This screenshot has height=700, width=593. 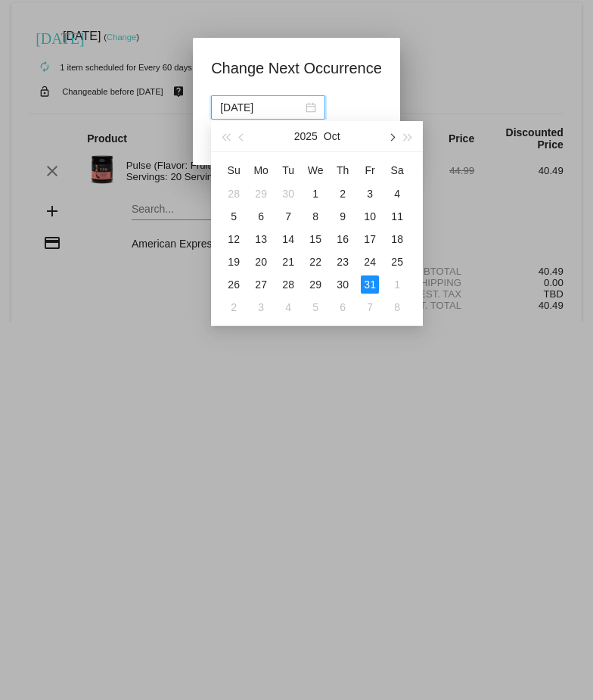 What do you see at coordinates (289, 262) in the screenshot?
I see `td: 10/21/2025` at bounding box center [289, 262].